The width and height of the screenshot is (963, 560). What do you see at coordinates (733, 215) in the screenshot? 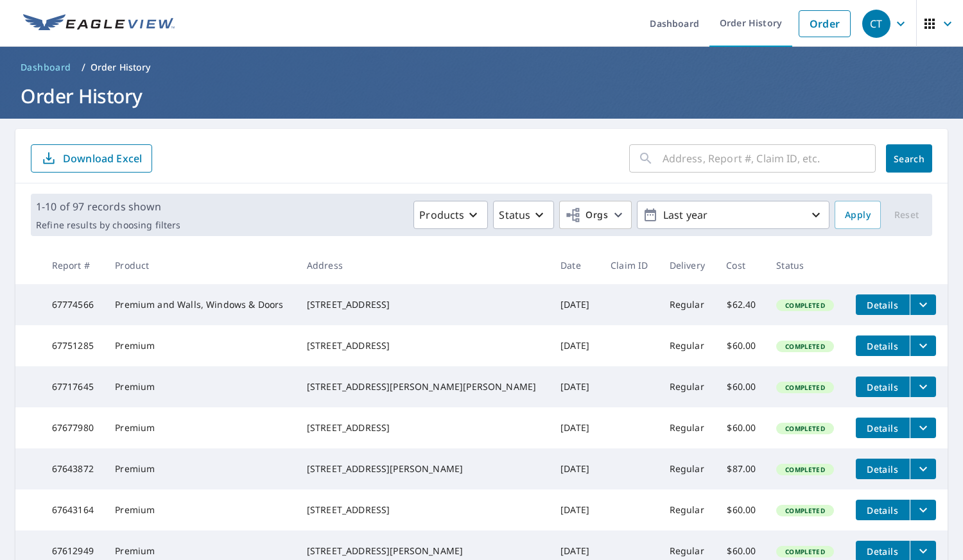
I see `p: Last year` at bounding box center [733, 215].